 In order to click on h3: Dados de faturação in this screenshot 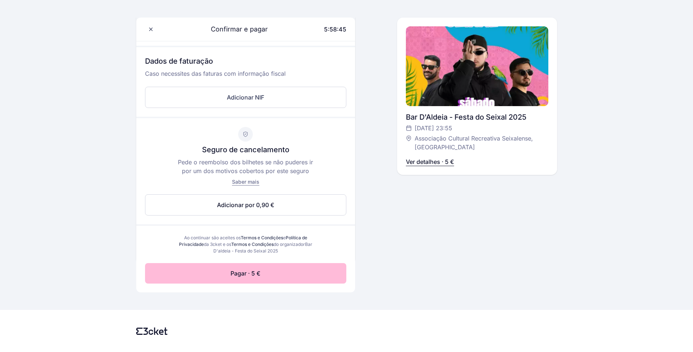, I will do `click(246, 63)`.